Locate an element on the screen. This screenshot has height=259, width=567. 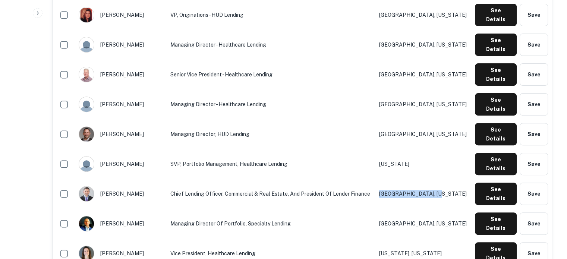
img: 1649725652995 is located at coordinates (87, 224).